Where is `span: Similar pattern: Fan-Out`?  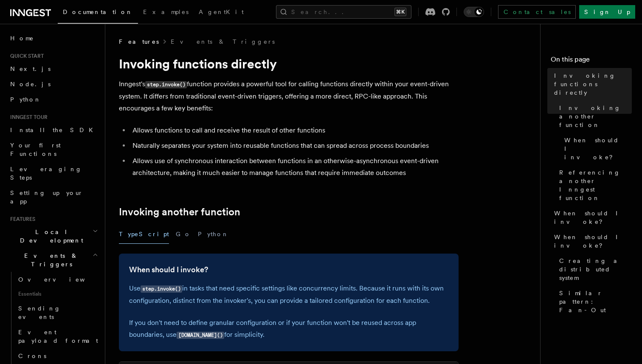
span: Similar pattern: Fan-Out is located at coordinates (596, 302).